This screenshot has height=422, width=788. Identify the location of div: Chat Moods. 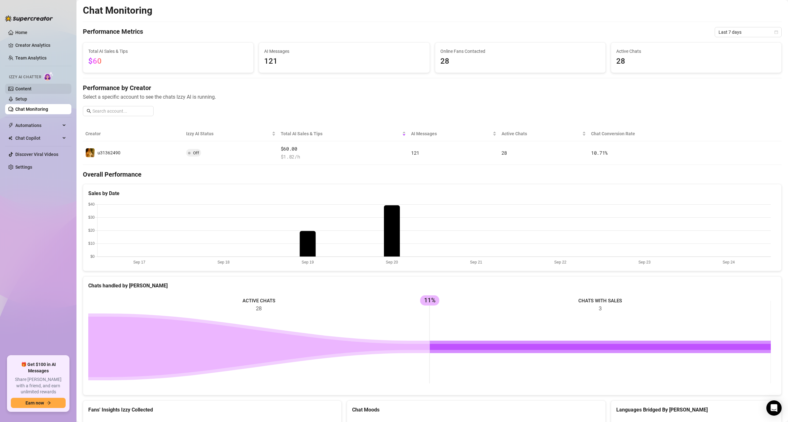
(476, 410).